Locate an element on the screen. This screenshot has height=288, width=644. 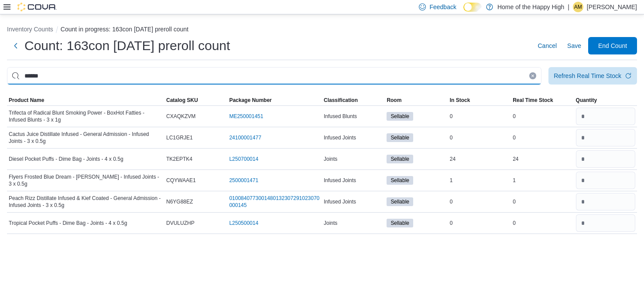
span: Real Time Stock is located at coordinates (533, 100).